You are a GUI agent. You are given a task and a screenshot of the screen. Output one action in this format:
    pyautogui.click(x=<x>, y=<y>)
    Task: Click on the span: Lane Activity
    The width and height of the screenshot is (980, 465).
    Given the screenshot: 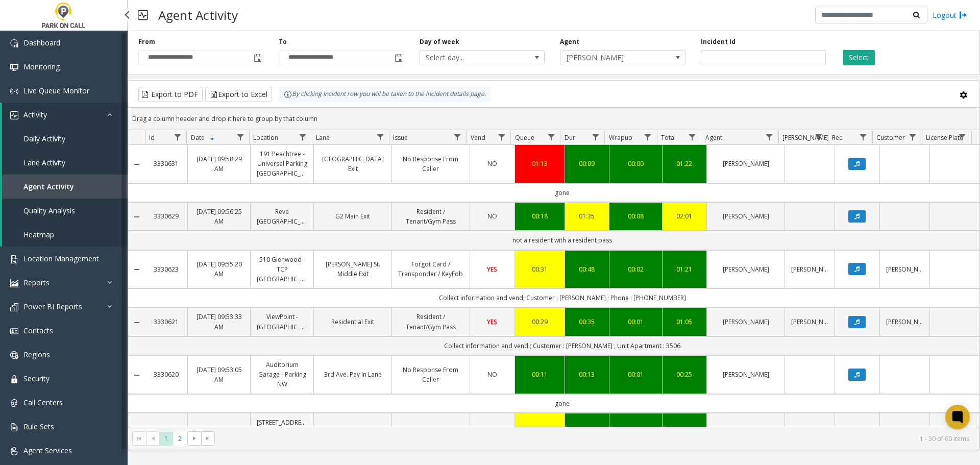 What is the action you would take?
    pyautogui.click(x=45, y=163)
    